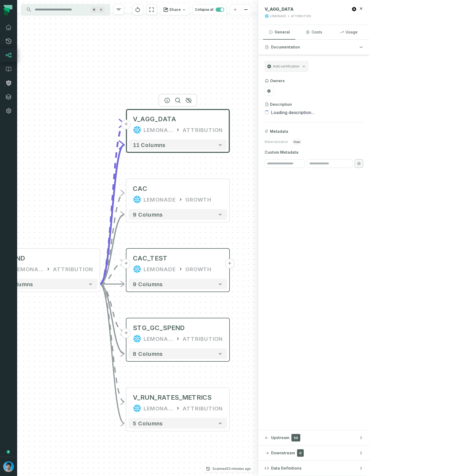  Describe the element at coordinates (286, 67) in the screenshot. I see `button: Add certification` at that location.